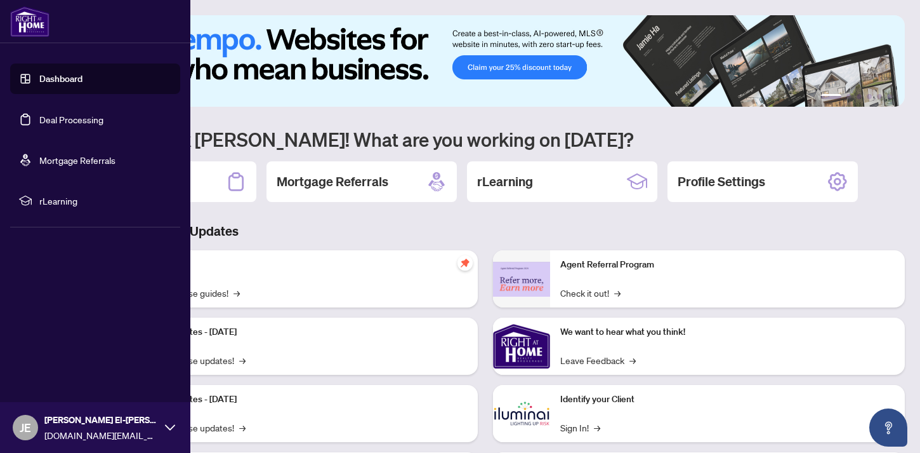 The image size is (920, 453). Describe the element at coordinates (522, 413) in the screenshot. I see `img: Identify your Client` at that location.